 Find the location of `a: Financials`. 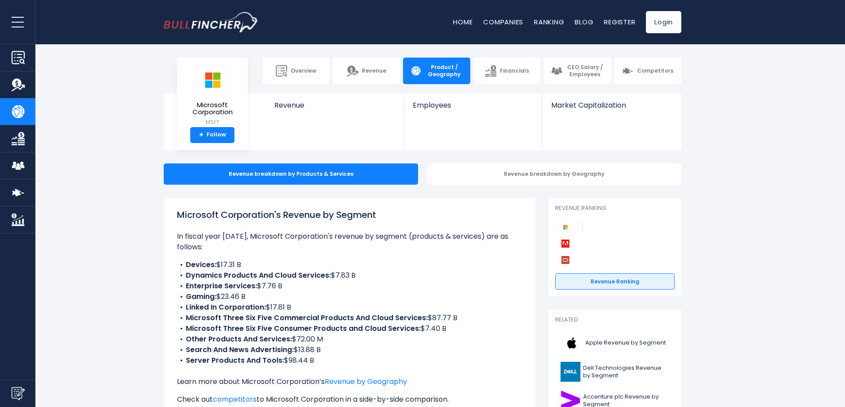

a: Financials is located at coordinates (507, 71).